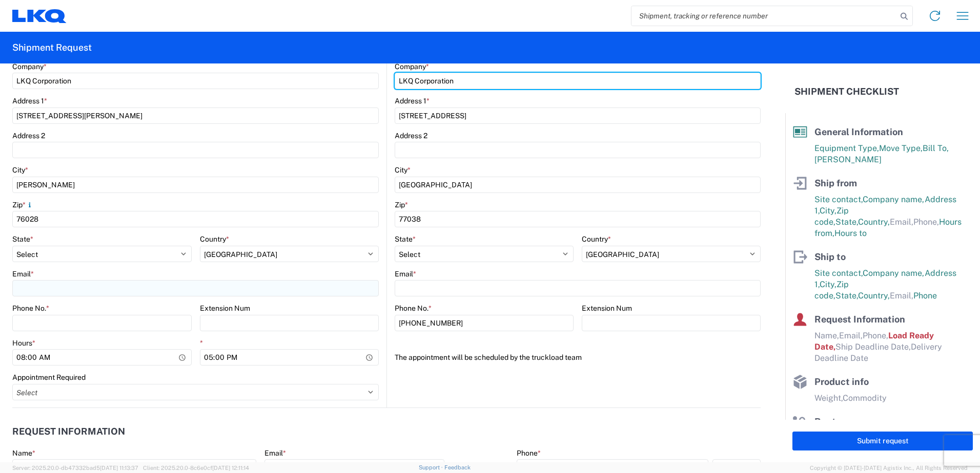 This screenshot has height=473, width=980. I want to click on span: Product info, so click(842, 382).